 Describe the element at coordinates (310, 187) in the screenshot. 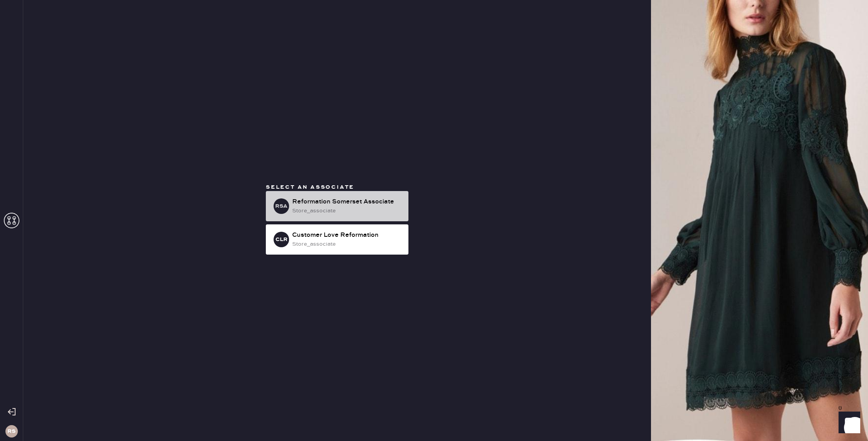

I see `span: Select an associate` at that location.